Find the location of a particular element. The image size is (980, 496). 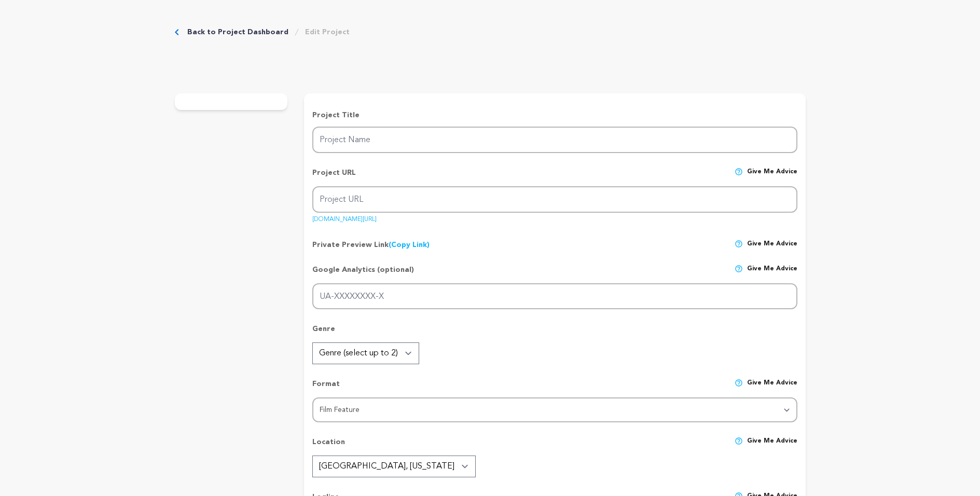

p: Genre is located at coordinates (555, 333).